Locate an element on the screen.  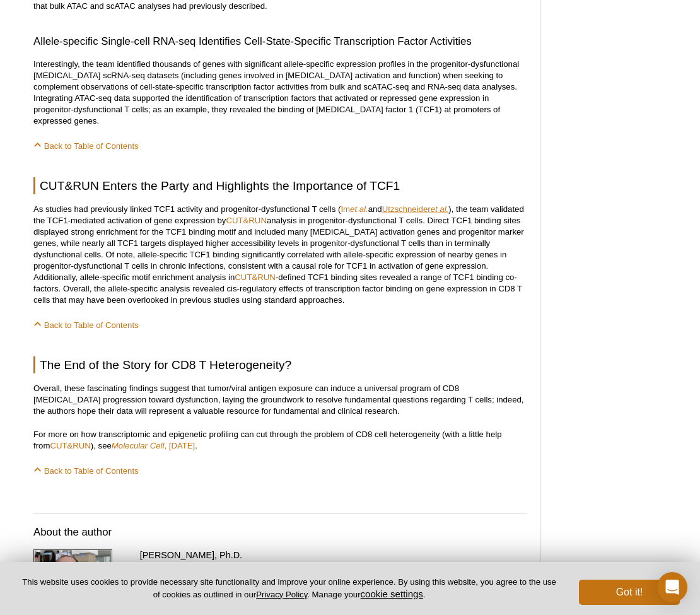
a: Utzschneideret al. is located at coordinates (416, 209).